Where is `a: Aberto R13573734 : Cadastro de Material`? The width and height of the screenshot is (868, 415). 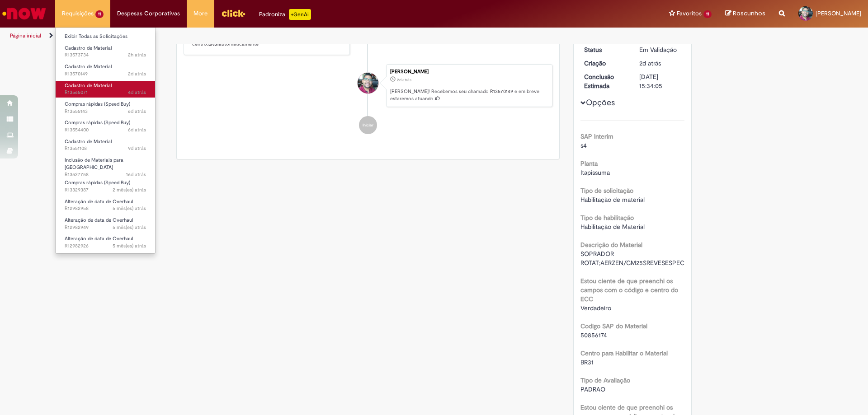 a: Aberto R13573734 : Cadastro de Material is located at coordinates (106, 52).